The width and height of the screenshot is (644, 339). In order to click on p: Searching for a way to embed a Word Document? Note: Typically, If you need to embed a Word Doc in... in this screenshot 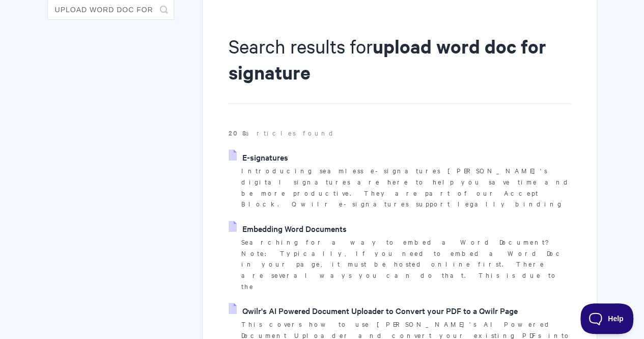, I will do `click(406, 264)`.